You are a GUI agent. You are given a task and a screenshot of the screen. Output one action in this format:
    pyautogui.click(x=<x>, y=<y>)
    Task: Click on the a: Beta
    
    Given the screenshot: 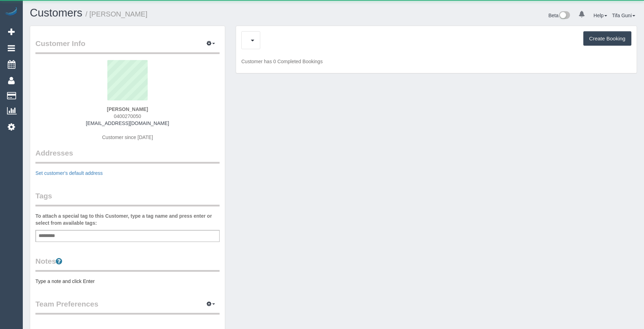 What is the action you would take?
    pyautogui.click(x=559, y=16)
    